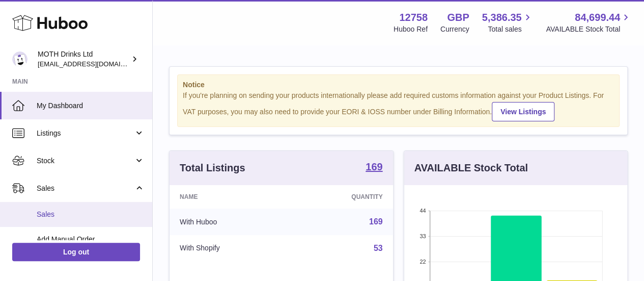  What do you see at coordinates (410, 29) in the screenshot?
I see `div: Huboo Ref` at bounding box center [410, 29].